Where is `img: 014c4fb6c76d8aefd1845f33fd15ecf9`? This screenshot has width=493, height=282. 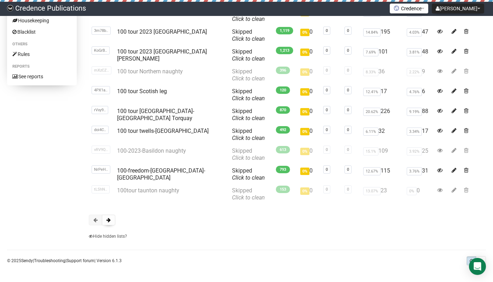 img: 014c4fb6c76d8aefd1845f33fd15ecf9 is located at coordinates (10, 8).